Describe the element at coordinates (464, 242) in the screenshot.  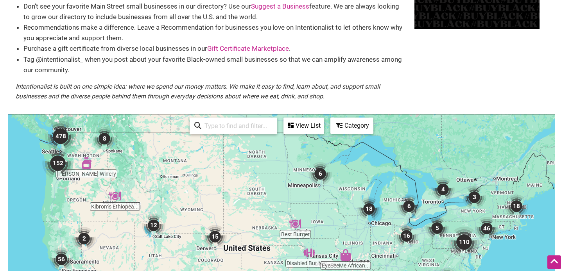
I see `div: 110` at that location.